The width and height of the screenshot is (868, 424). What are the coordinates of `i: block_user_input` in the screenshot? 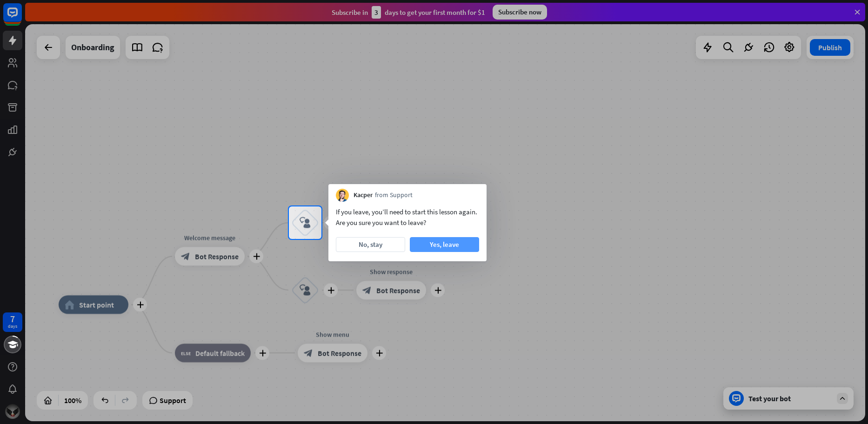 It's located at (305, 223).